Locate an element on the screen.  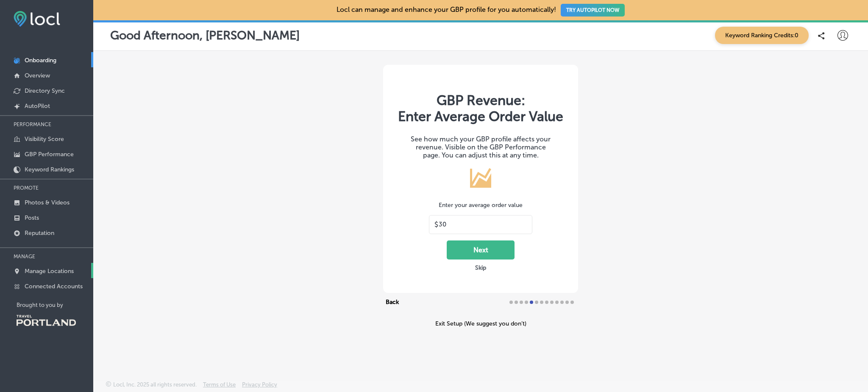
p: Visibility Score is located at coordinates (44, 139).